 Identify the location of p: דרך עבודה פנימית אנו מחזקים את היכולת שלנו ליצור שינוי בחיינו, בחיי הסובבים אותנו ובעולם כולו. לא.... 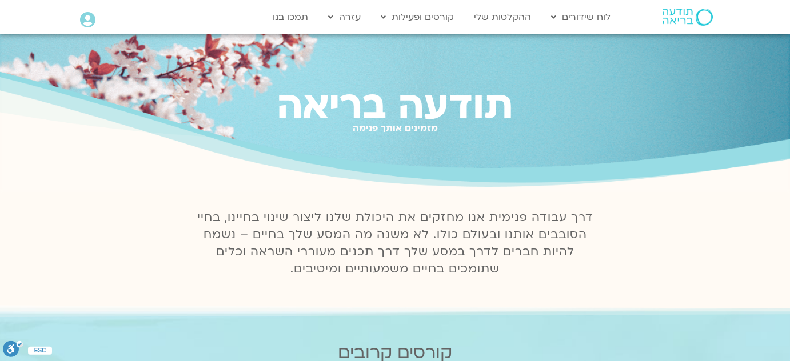
(395, 244).